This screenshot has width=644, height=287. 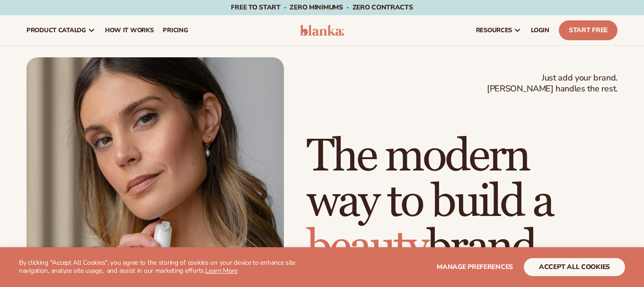 I want to click on a: How It Works, so click(x=130, y=30).